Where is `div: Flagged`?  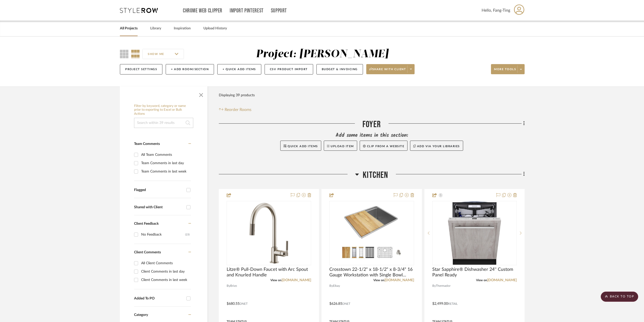 div: Flagged is located at coordinates (159, 190).